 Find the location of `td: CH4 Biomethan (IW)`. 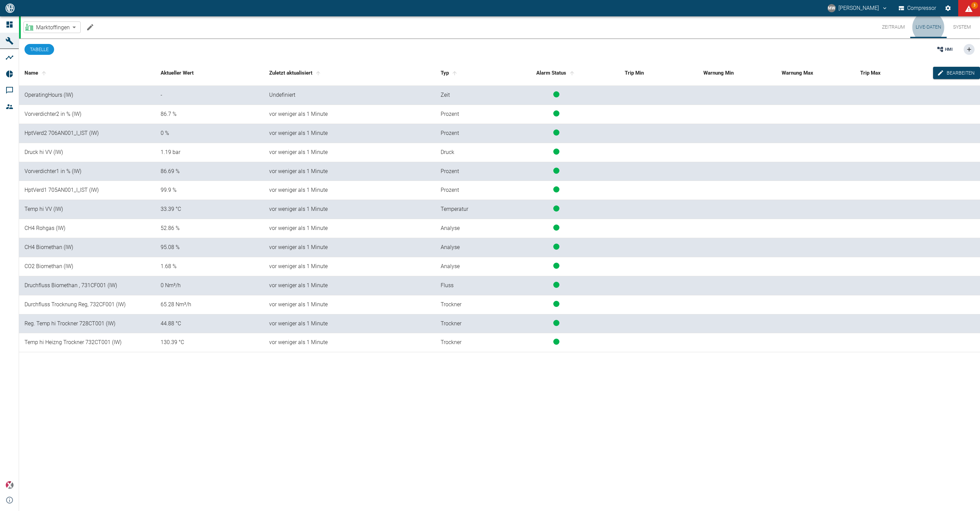

td: CH4 Biomethan (IW) is located at coordinates (87, 248).